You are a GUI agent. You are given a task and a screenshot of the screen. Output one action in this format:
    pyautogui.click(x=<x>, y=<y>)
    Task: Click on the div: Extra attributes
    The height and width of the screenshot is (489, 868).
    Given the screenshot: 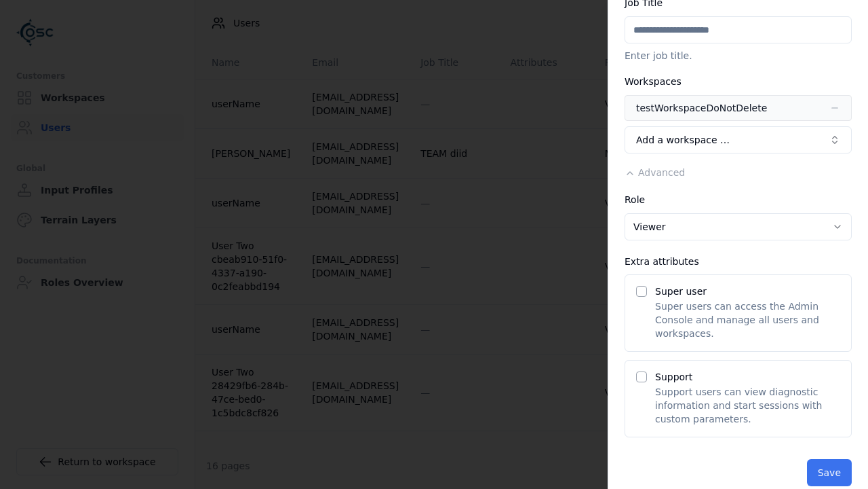 What is the action you would take?
    pyautogui.click(x=738, y=262)
    